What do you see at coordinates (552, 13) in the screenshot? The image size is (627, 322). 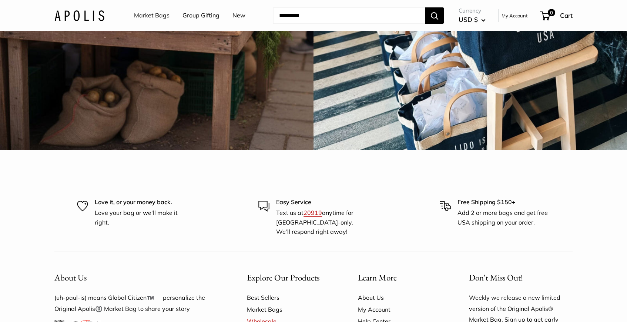 I see `span: 0` at bounding box center [552, 13].